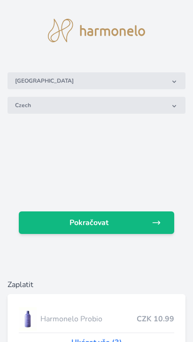 The height and width of the screenshot is (342, 193). Describe the element at coordinates (28, 319) in the screenshot. I see `img: CLEAN_PROBIO_se_stinem_x-lo.jpg` at that location.